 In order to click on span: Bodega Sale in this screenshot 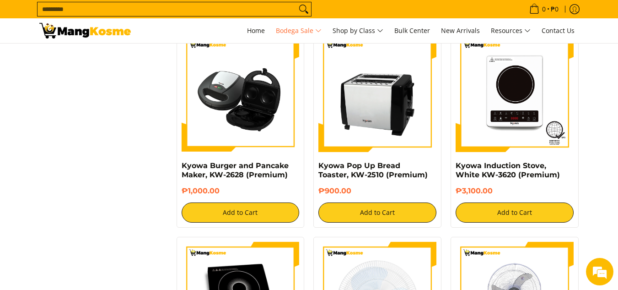, I will do `click(299, 31)`.